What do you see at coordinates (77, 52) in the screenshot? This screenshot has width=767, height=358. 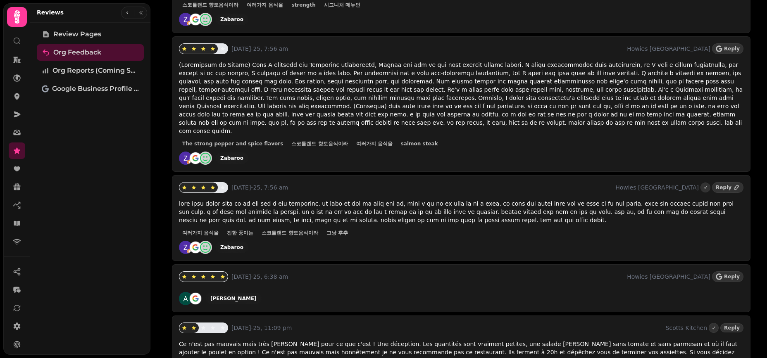 I see `span: Org Feedback` at bounding box center [77, 52].